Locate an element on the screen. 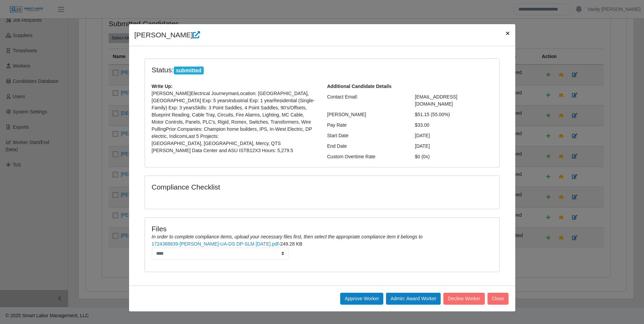  div: Start Date is located at coordinates (366, 135).